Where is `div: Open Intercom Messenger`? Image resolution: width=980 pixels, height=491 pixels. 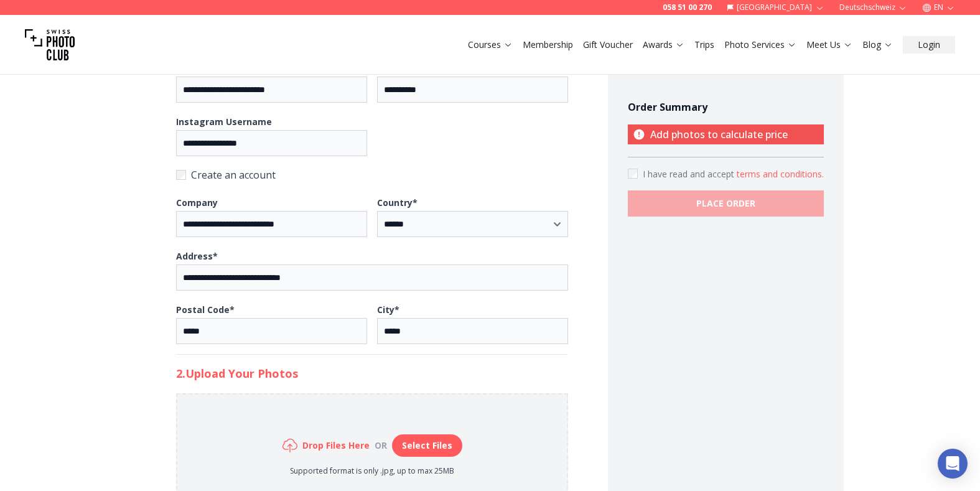
div: Open Intercom Messenger is located at coordinates (953, 463).